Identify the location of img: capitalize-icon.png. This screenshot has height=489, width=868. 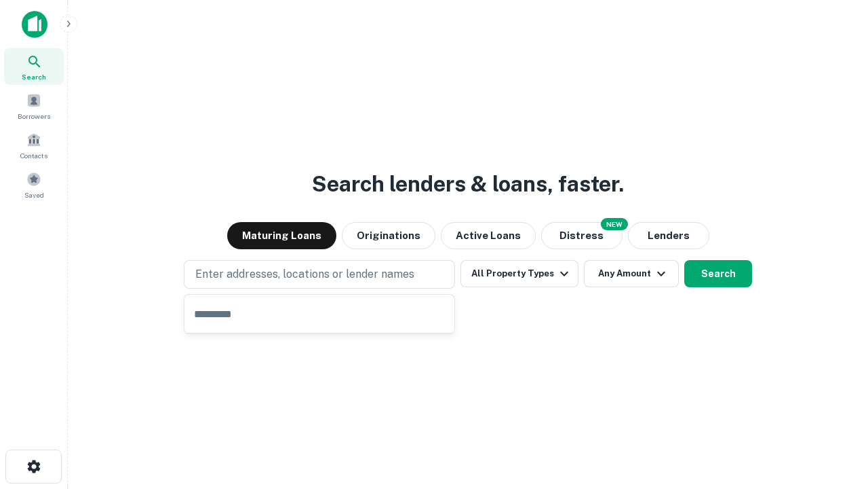
(35, 25).